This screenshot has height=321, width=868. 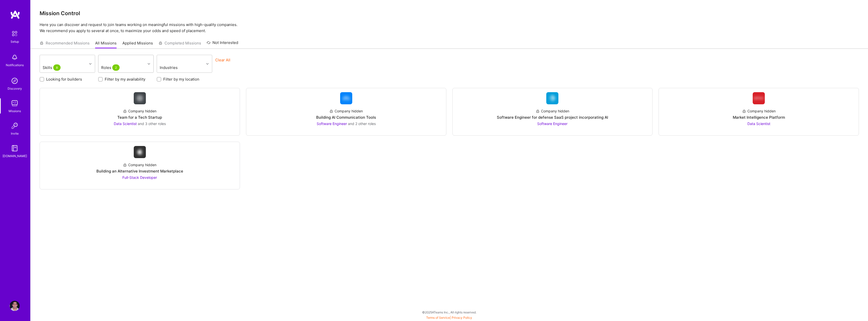 What do you see at coordinates (151, 123) in the screenshot?
I see `span: and 3 other roles` at bounding box center [151, 123].